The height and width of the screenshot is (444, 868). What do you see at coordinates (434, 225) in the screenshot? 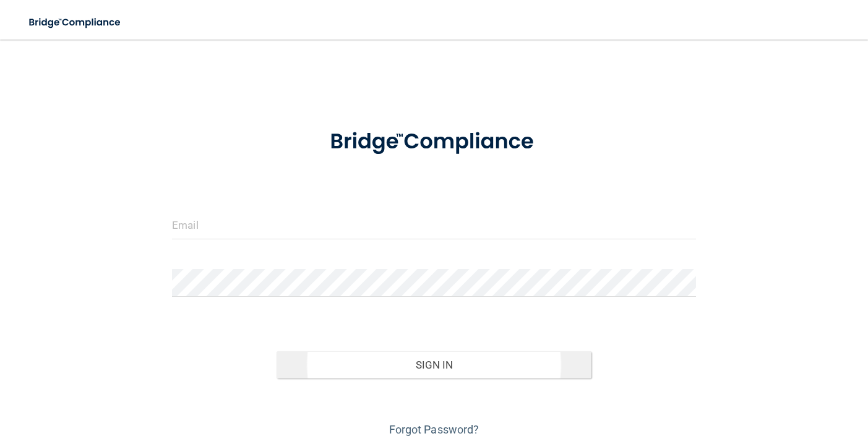
I see `input: Email` at bounding box center [434, 225].